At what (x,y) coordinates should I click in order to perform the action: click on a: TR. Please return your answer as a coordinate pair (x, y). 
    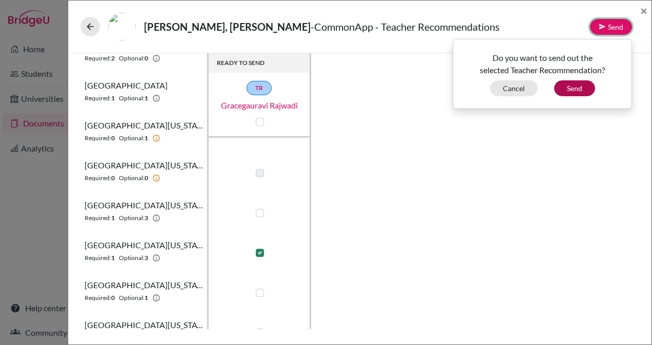
    Looking at the image, I should click on (259, 88).